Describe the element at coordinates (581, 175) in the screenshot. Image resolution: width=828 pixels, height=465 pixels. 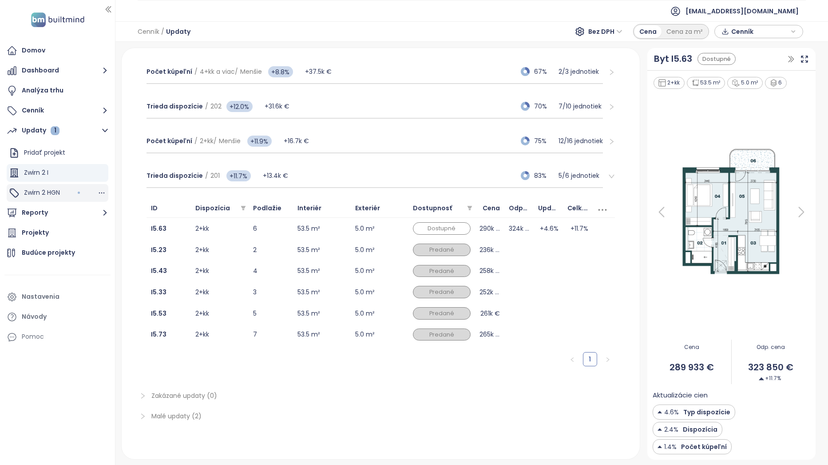
I see `p: 5 / 6 jednotiek` at that location.